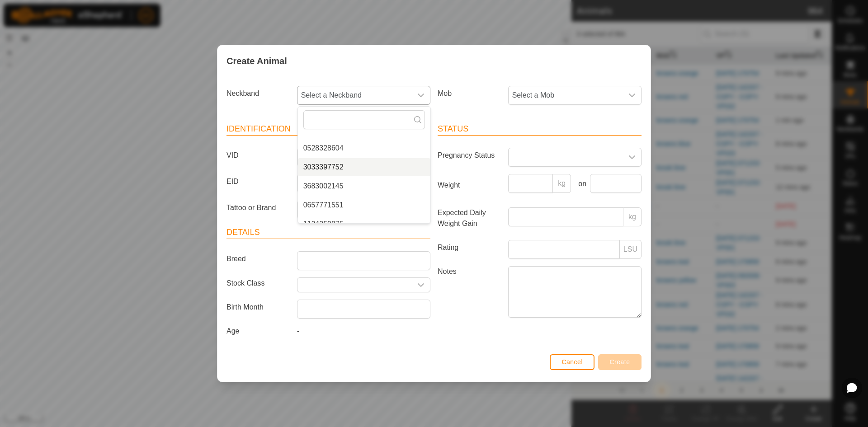  I want to click on label: Stock Class, so click(258, 283).